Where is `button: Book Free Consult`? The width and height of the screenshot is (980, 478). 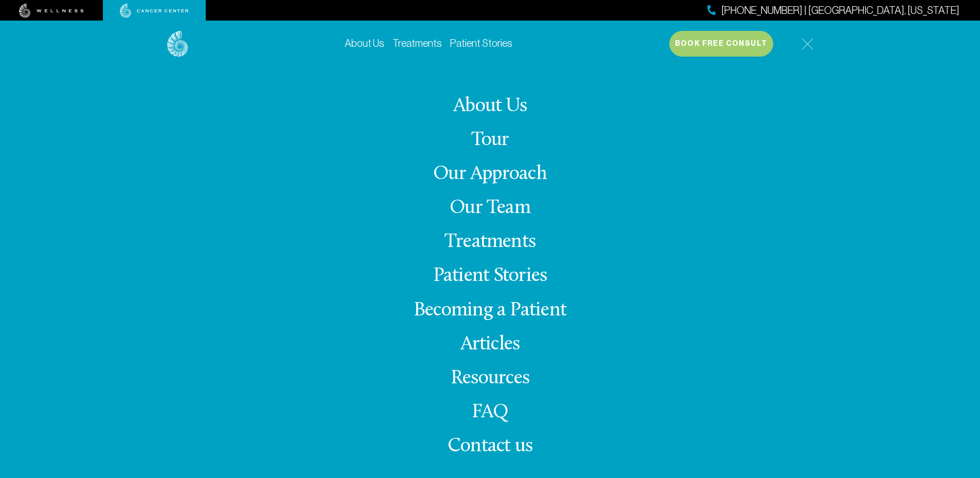
button: Book Free Consult is located at coordinates (721, 43).